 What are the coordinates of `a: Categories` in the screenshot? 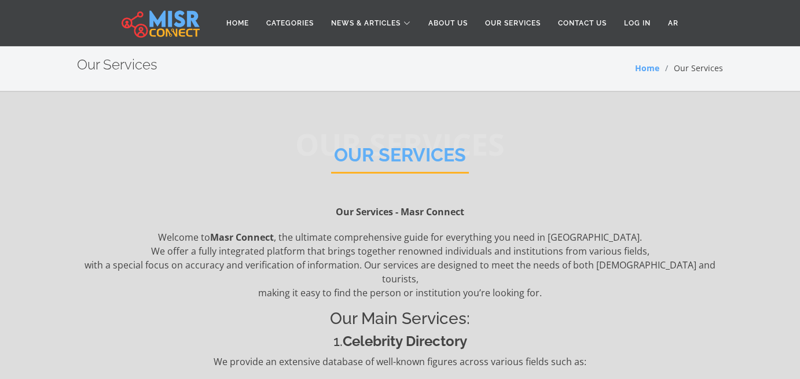 It's located at (290, 23).